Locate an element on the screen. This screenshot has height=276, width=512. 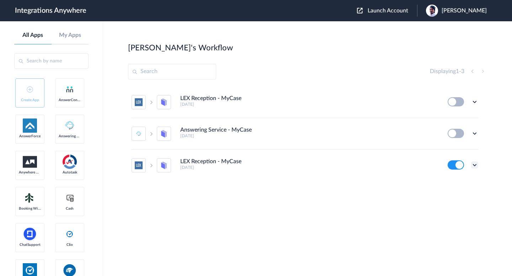
span: AnswerForce is located at coordinates (30, 136).